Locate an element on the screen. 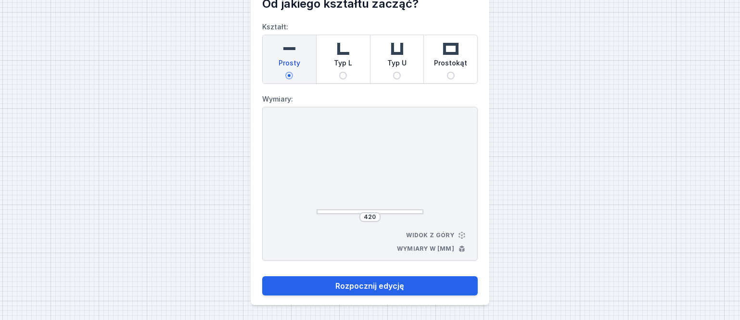  button: Rozpocznij edycję is located at coordinates (370, 286).